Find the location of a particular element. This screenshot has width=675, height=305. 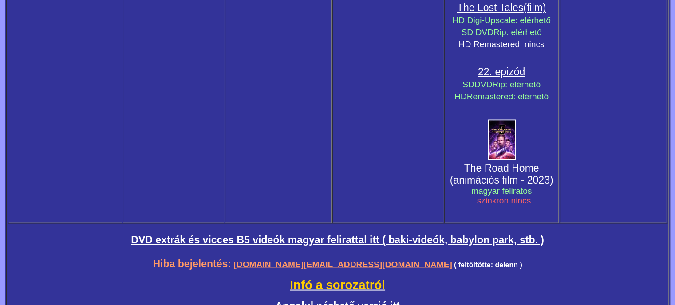

span: ( feltöltötte: delenn ) is located at coordinates (488, 264).